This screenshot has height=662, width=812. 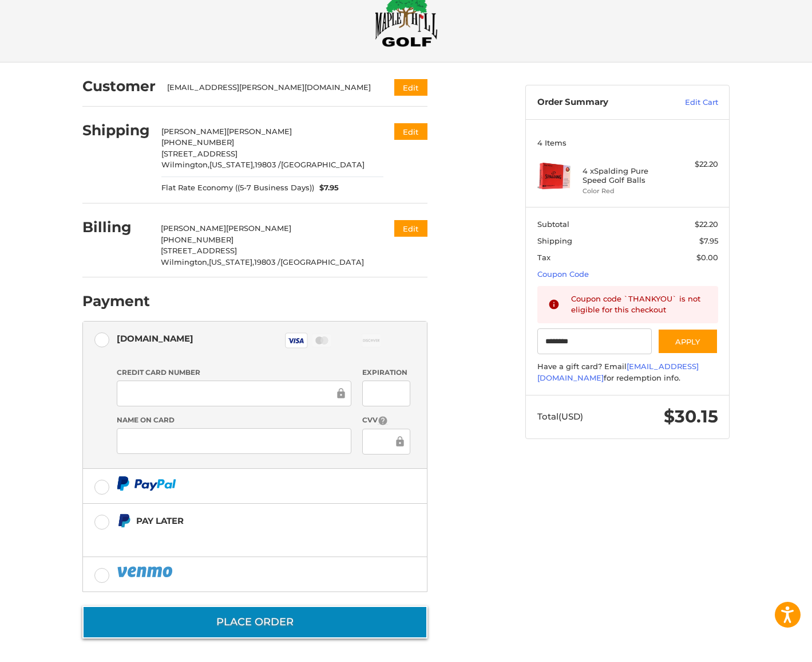 What do you see at coordinates (554, 224) in the screenshot?
I see `span: Subtotal` at bounding box center [554, 224].